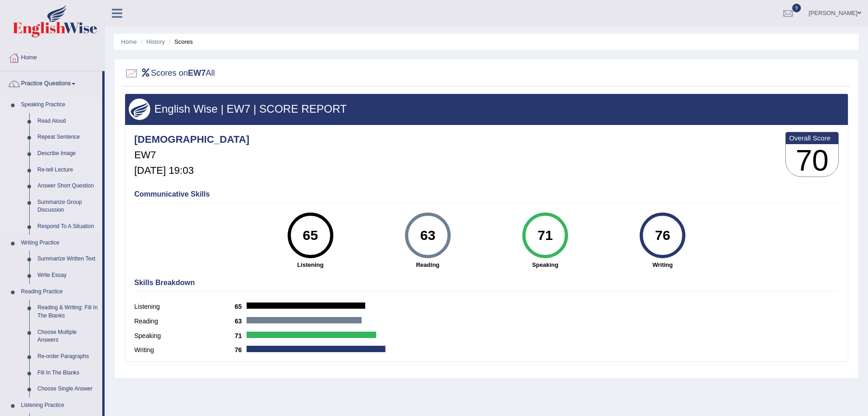  What do you see at coordinates (241, 350) in the screenshot?
I see `b: 76` at bounding box center [241, 350].